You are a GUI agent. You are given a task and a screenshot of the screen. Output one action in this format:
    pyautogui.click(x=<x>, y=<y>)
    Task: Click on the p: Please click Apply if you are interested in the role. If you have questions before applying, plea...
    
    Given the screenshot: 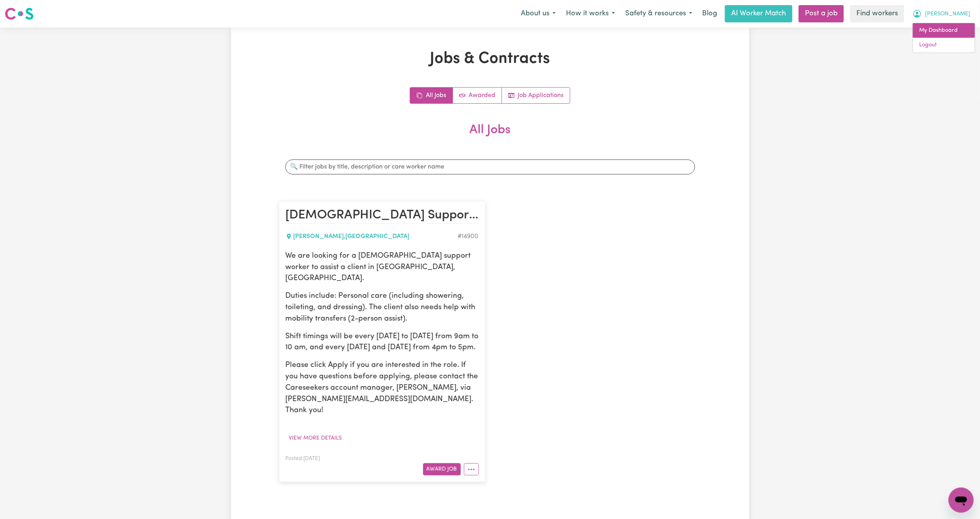 What is the action you would take?
    pyautogui.click(x=382, y=388)
    